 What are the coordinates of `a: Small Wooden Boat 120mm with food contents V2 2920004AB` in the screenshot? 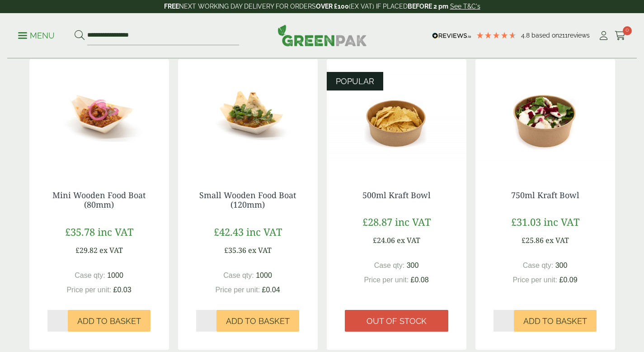 It's located at (248, 116).